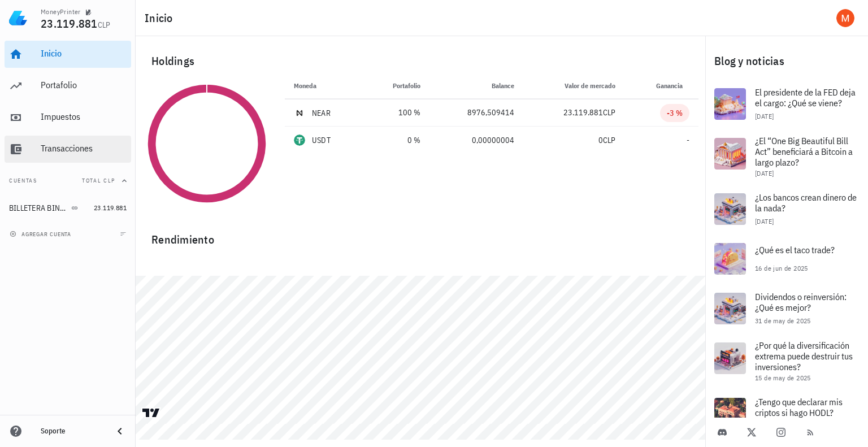 The image size is (868, 447). What do you see at coordinates (783, 377) in the screenshot?
I see `span: 15 de may de 2025` at bounding box center [783, 377].